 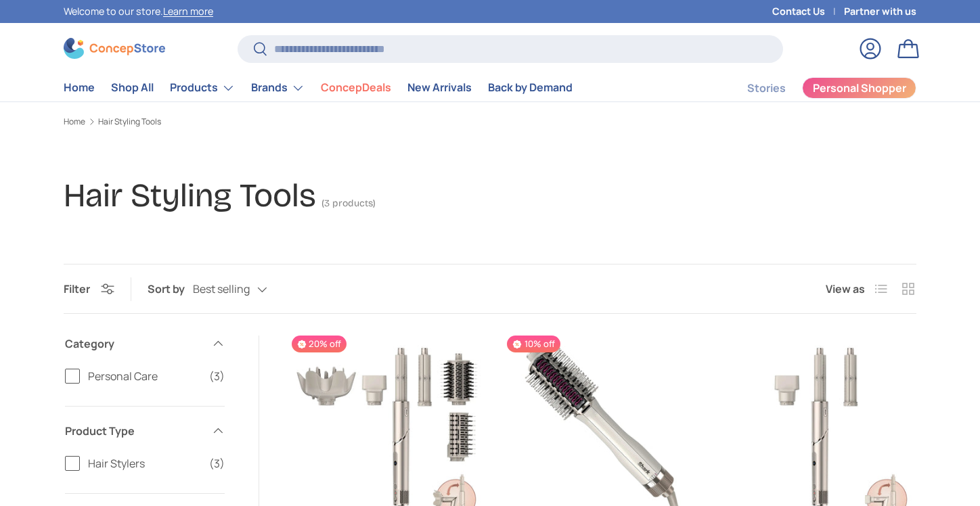 I want to click on span: Filter, so click(x=77, y=289).